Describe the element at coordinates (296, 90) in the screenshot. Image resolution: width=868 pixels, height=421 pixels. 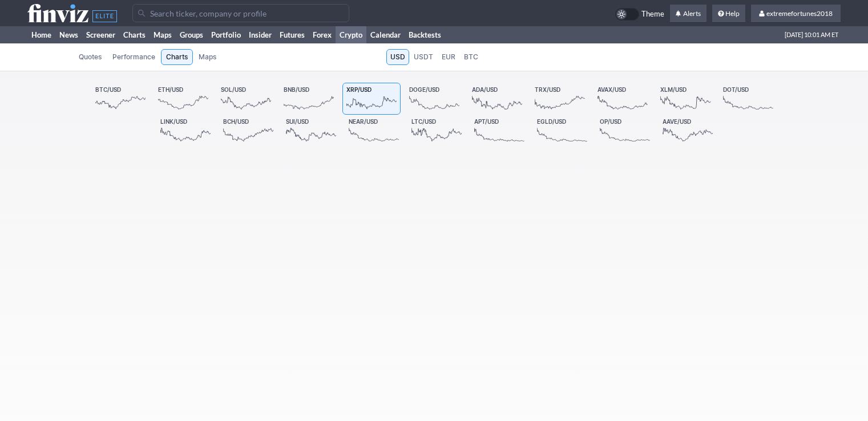
I see `span: BNB/USD` at that location.